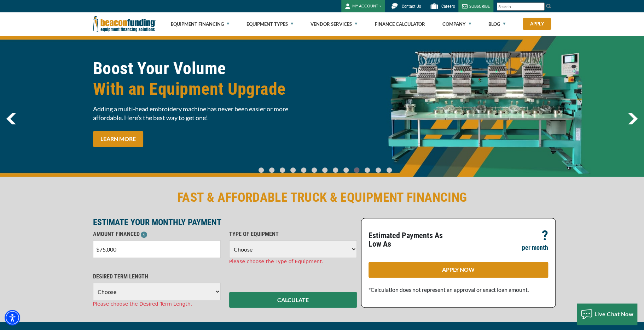 The image size is (644, 330). I want to click on a: Go To Slide 4, so click(304, 170).